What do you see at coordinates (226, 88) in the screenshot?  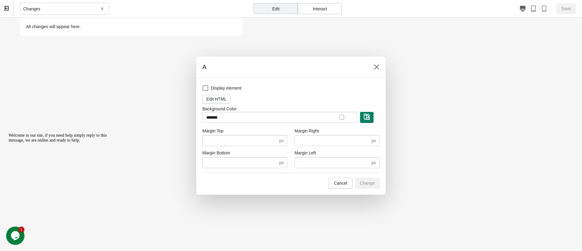 I see `span: Display element` at bounding box center [226, 88].